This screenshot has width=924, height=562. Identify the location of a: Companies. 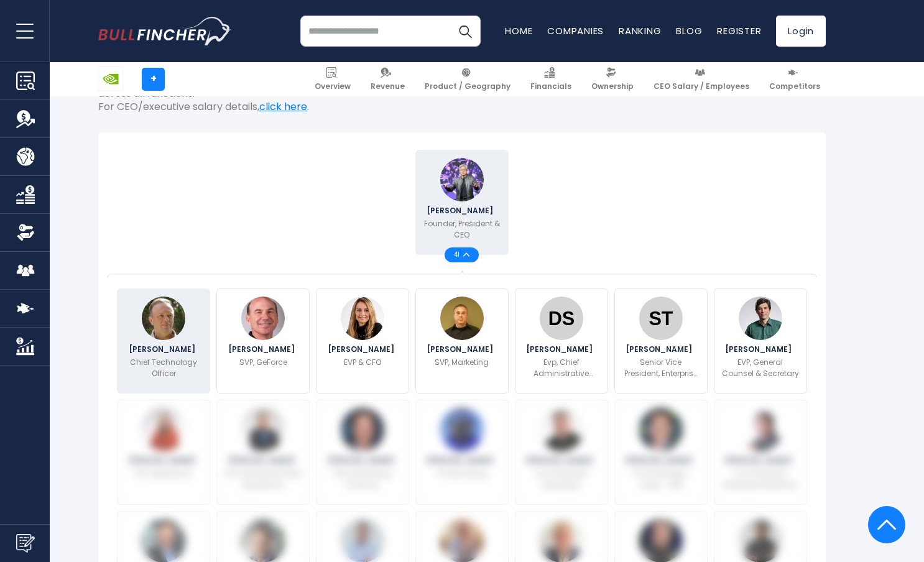
(575, 30).